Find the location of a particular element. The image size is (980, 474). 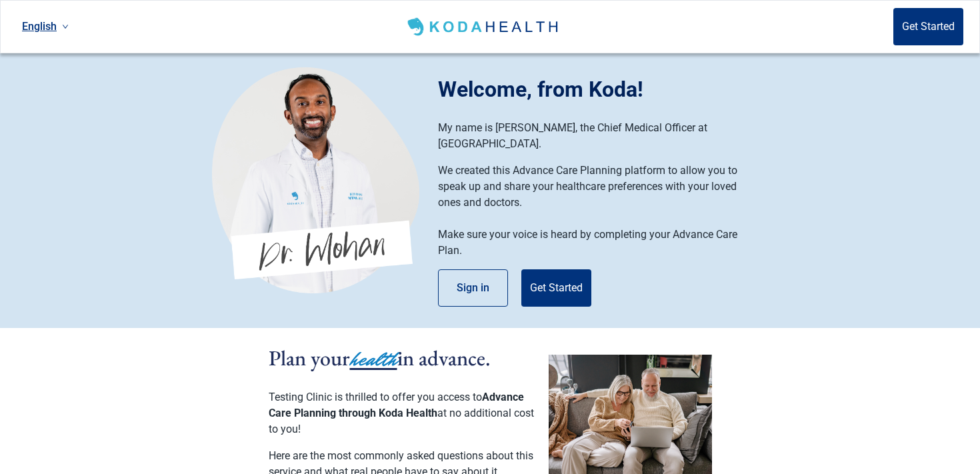

span: in advance. is located at coordinates (444, 358).